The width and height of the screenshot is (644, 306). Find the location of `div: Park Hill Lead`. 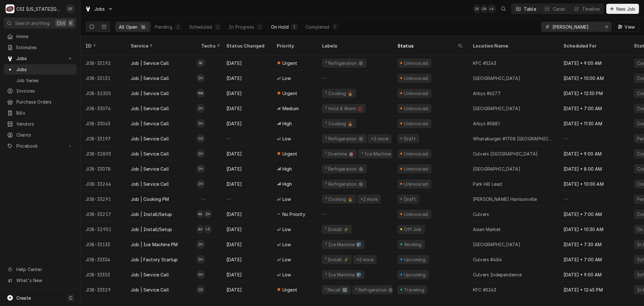

div: Park Hill Lead is located at coordinates (487, 184).